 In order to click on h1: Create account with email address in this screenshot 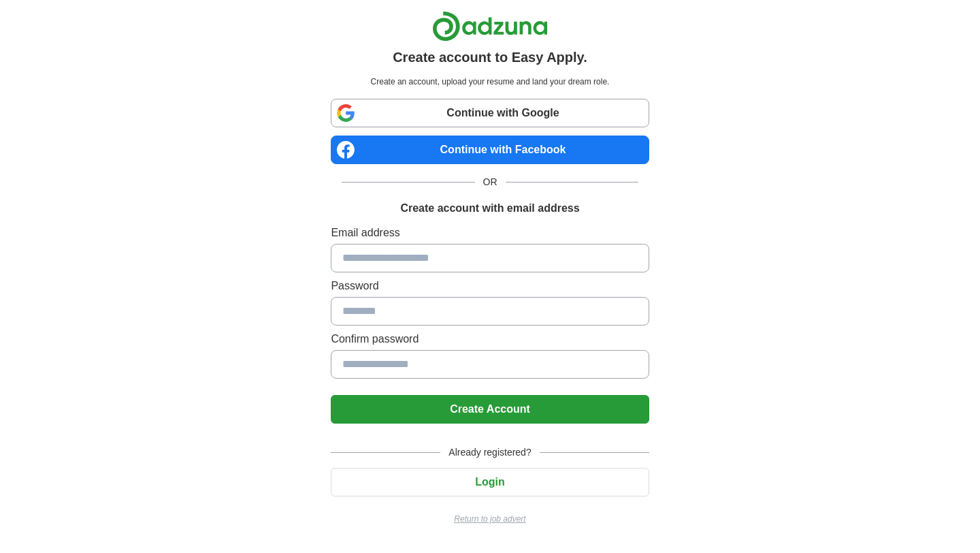, I will do `click(490, 208)`.